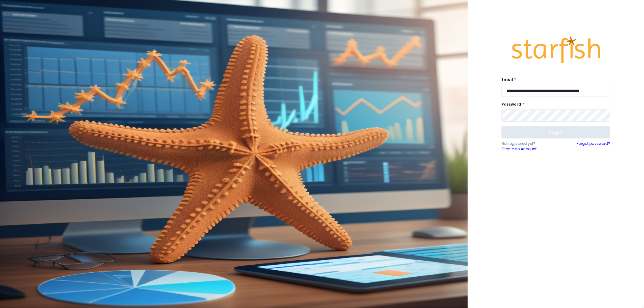 The width and height of the screenshot is (644, 308). What do you see at coordinates (593, 146) in the screenshot?
I see `a: Forgot password?` at bounding box center [593, 146].